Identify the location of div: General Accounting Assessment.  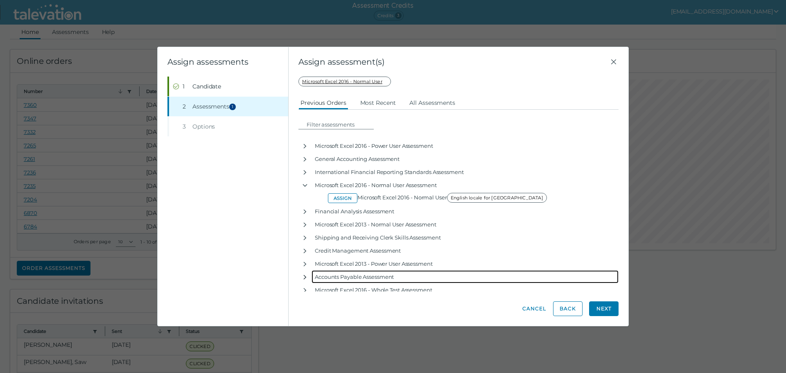
(465, 159).